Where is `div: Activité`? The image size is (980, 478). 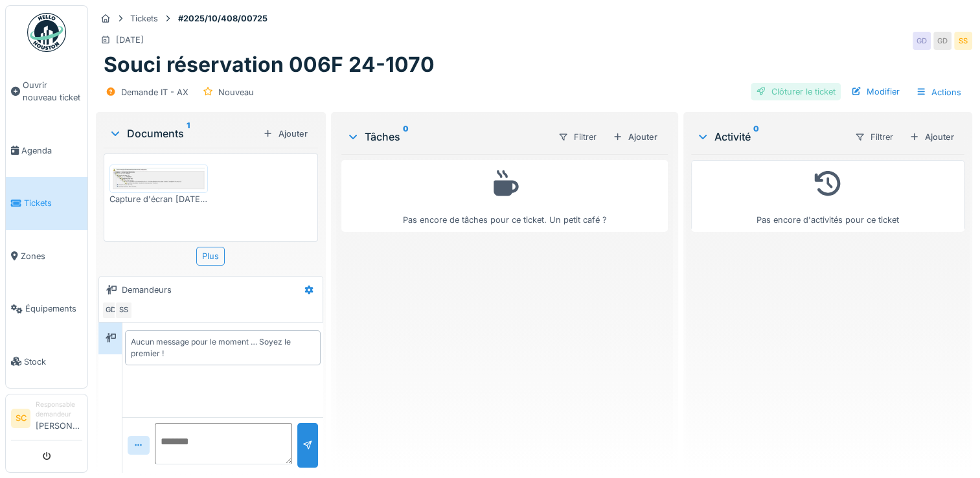 div: Activité is located at coordinates (770, 137).